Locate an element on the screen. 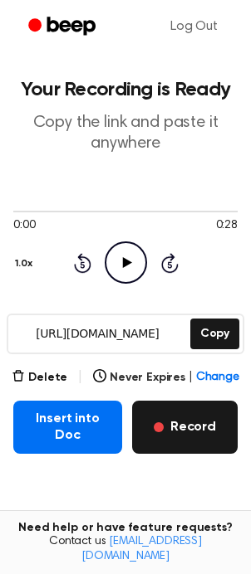 This screenshot has height=574, width=251. span: Change is located at coordinates (217, 378).